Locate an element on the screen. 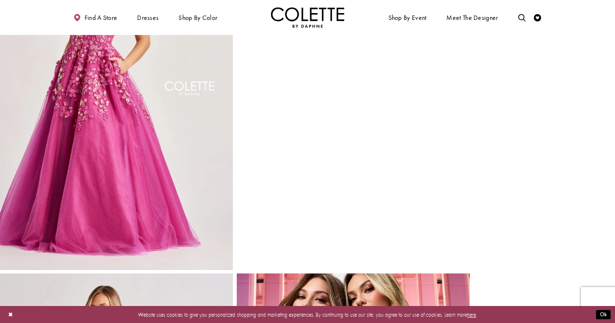  p: Website uses cookies to give you personalized shopping and marketing experiences. By continuing t... is located at coordinates (307, 315).